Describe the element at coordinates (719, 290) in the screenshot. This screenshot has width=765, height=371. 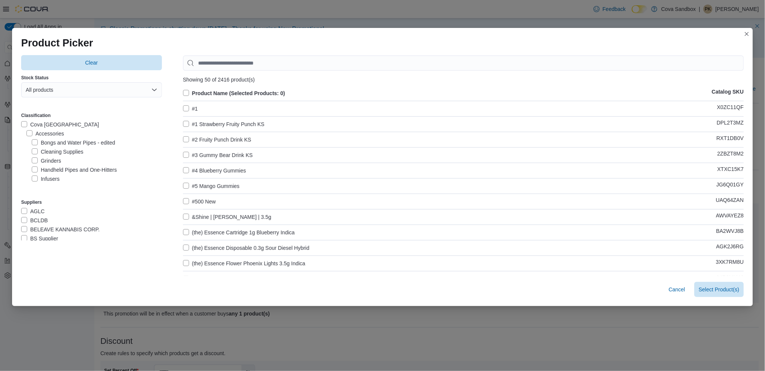
I see `span: Select Product(s)` at that location.